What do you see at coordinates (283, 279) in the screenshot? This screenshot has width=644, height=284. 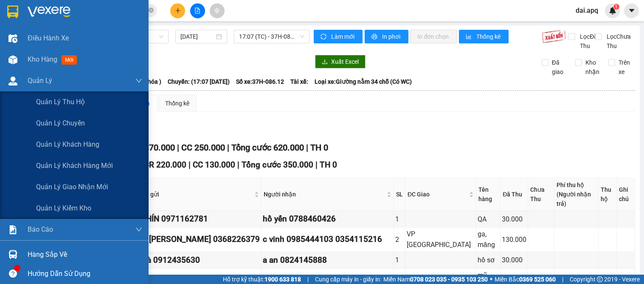 I see `strong: 1900 633 818` at bounding box center [283, 279].